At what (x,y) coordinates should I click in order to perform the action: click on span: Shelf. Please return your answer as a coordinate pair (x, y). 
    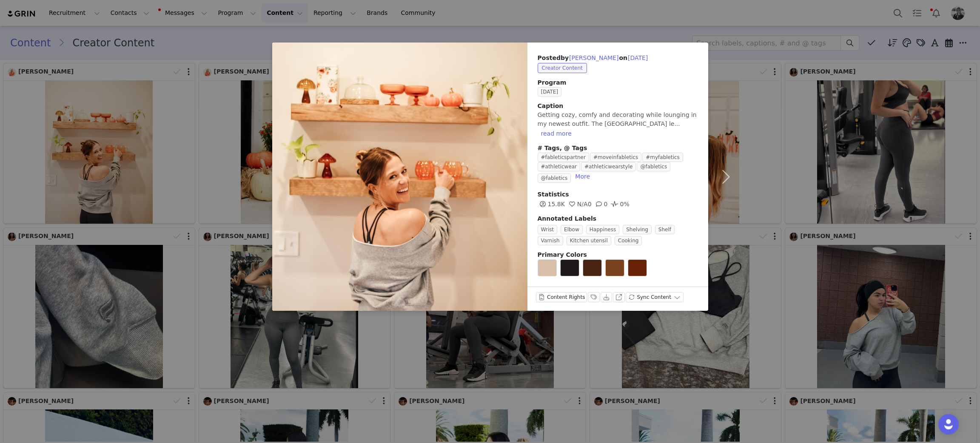
    Looking at the image, I should click on (665, 230).